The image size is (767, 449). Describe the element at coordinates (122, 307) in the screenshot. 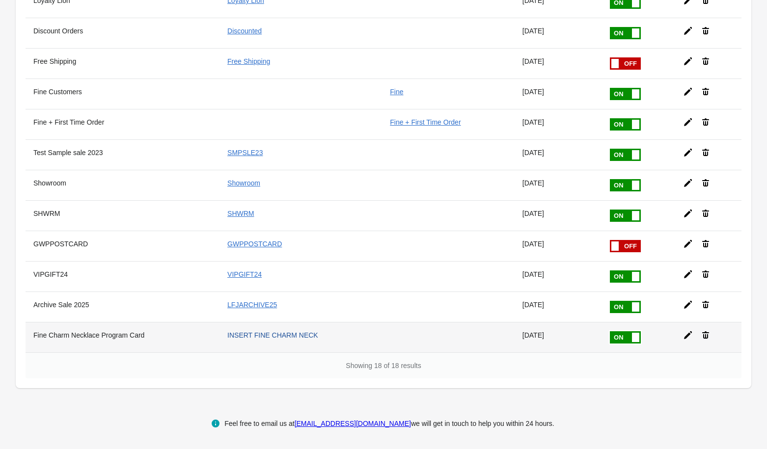

I see `th: Archive Sale 2025` at that location.